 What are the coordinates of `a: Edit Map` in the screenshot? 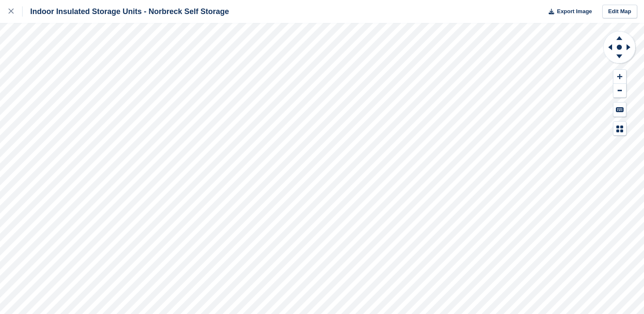 It's located at (620, 11).